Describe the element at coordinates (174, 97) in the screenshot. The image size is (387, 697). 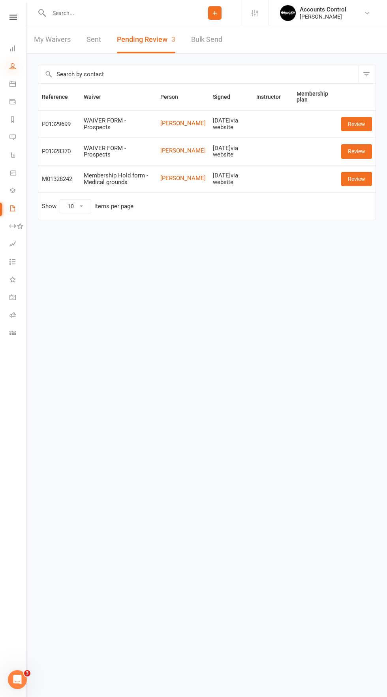
I see `button: Person` at that location.